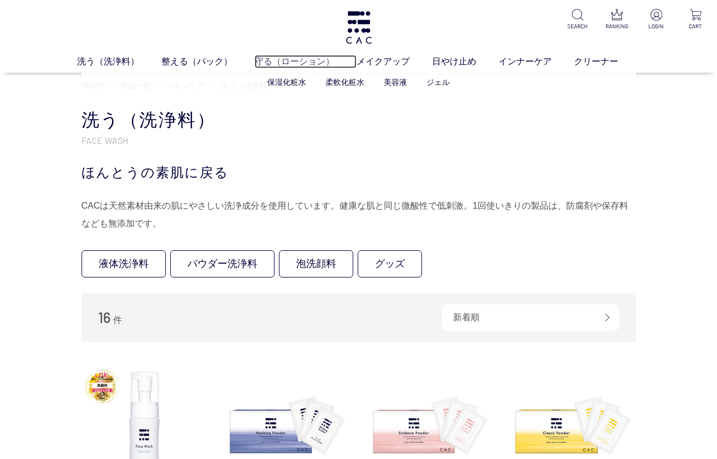  Describe the element at coordinates (119, 62) in the screenshot. I see `a: 洗う（洗浄料）` at that location.